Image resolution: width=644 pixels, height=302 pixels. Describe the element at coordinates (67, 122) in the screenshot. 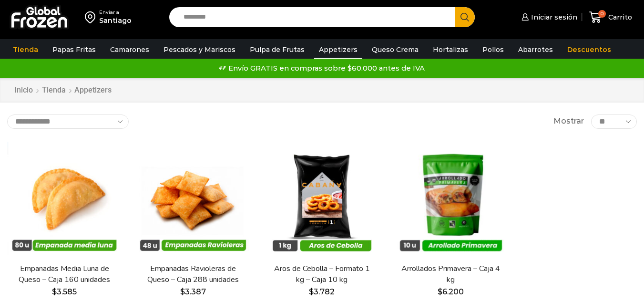

I see `select: Pedido de la tienda` at that location.